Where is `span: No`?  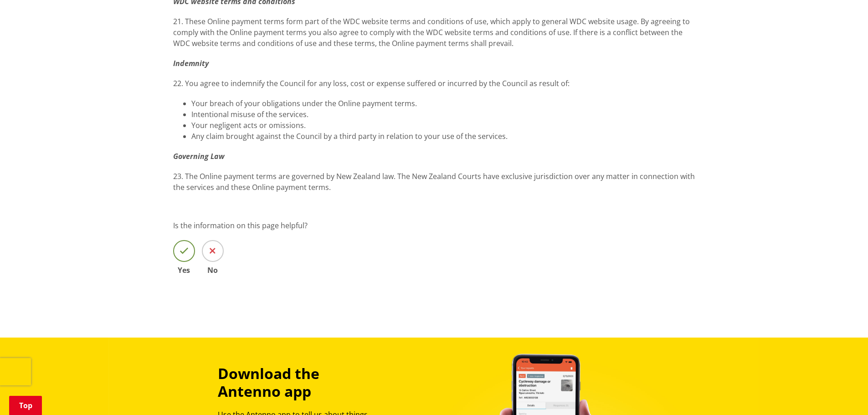 span: No is located at coordinates (213, 270).